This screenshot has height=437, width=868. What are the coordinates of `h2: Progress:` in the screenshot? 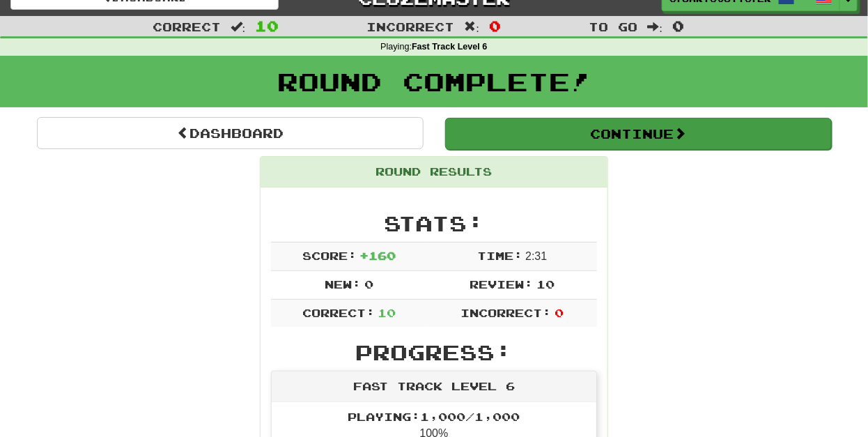 It's located at (434, 352).